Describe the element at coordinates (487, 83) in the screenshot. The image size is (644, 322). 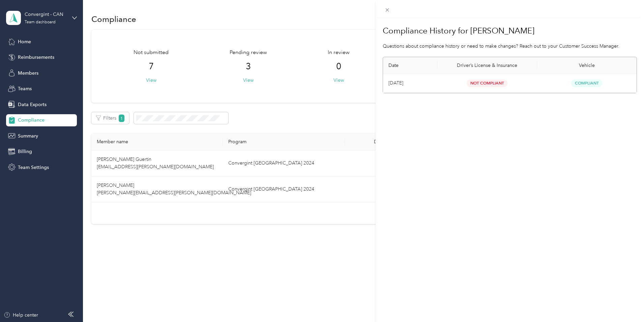
I see `span: Not Compliant` at that location.